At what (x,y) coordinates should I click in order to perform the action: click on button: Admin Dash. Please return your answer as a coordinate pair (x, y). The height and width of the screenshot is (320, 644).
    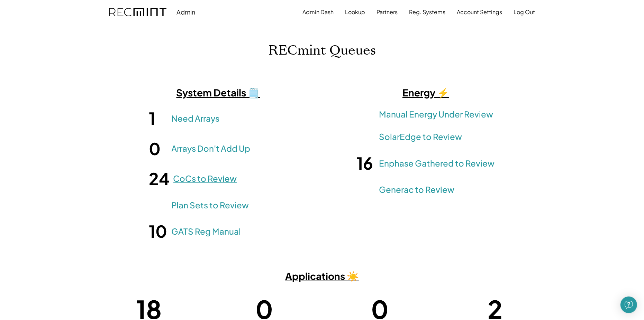
    Looking at the image, I should click on (318, 12).